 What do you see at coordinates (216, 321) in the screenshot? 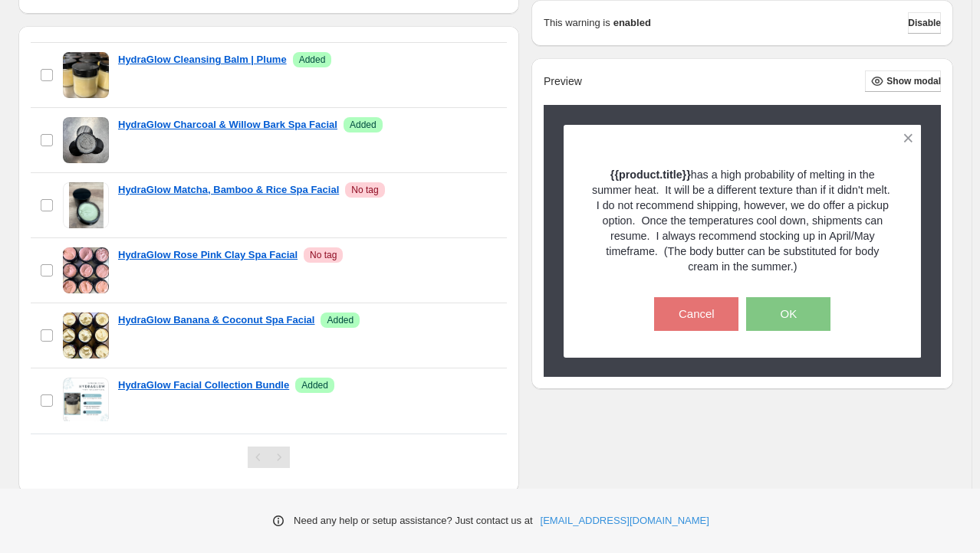
I see `a: HydraGlow Banana & Coconut Spa Facial` at bounding box center [216, 321].